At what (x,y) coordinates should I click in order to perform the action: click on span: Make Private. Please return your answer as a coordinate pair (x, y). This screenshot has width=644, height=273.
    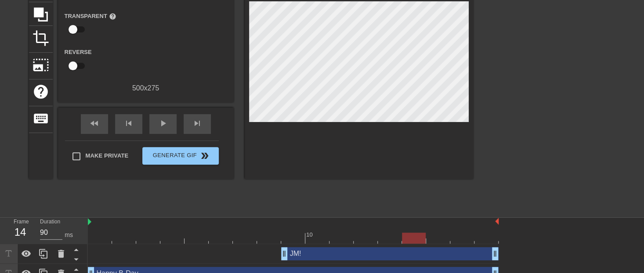
    Looking at the image, I should click on (107, 156).